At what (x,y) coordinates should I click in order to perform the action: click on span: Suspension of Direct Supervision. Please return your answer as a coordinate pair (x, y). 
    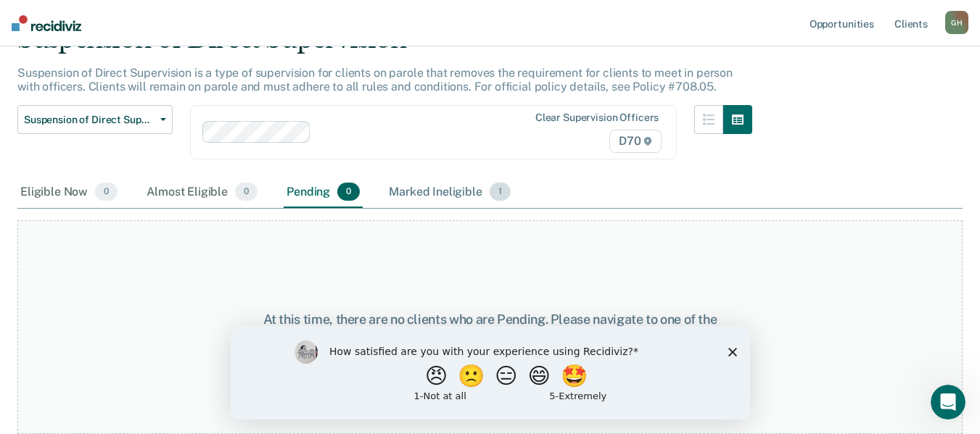
    Looking at the image, I should click on (89, 120).